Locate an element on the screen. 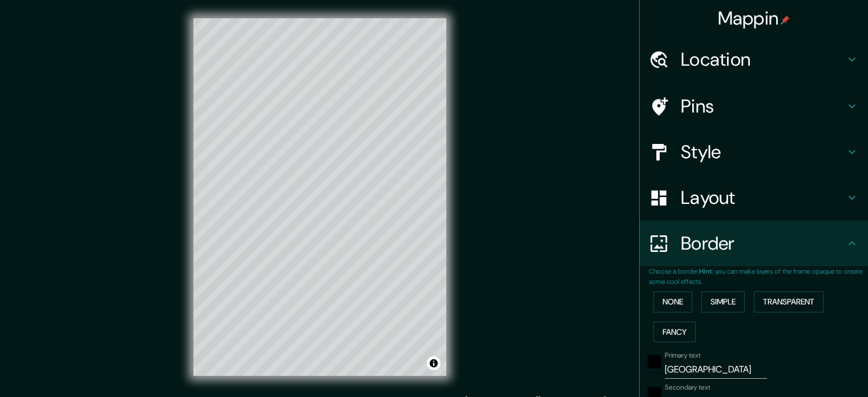 The height and width of the screenshot is (397, 868). button: Toggle attribution is located at coordinates (433, 363).